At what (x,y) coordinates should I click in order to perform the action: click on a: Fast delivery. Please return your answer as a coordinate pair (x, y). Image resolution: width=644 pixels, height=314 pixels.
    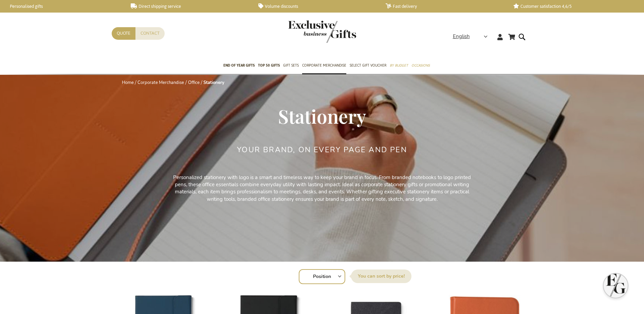
    Looking at the image, I should click on (444, 6).